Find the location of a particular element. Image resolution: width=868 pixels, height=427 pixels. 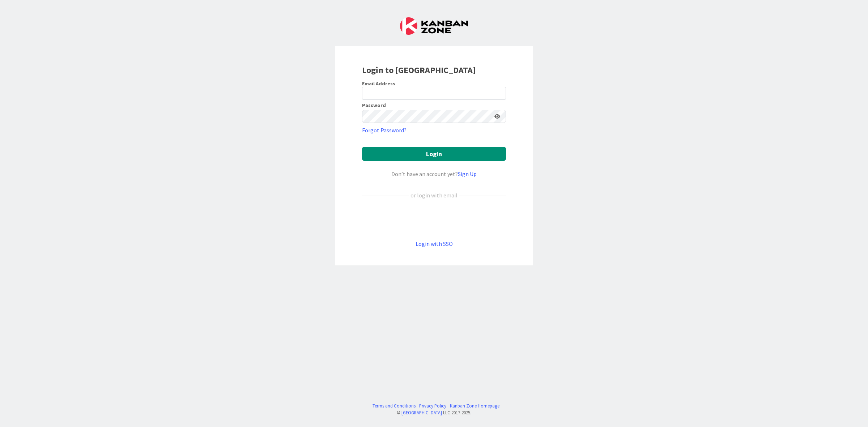

a: Privacy Policy is located at coordinates (433, 406).